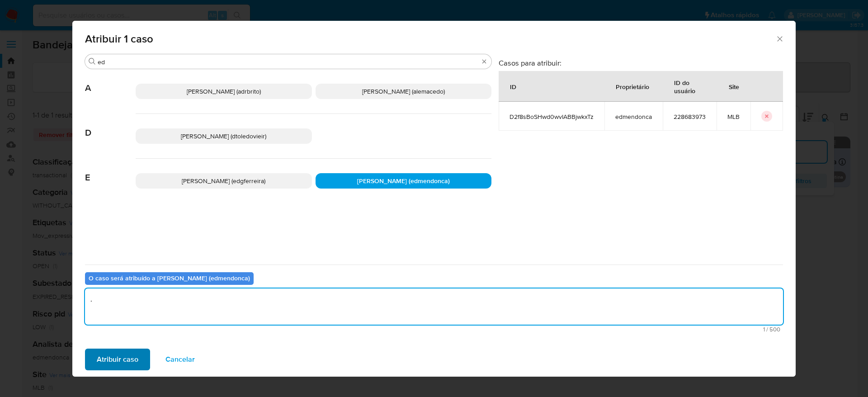  What do you see at coordinates (92, 61) in the screenshot?
I see `button: Procurar` at bounding box center [92, 61].